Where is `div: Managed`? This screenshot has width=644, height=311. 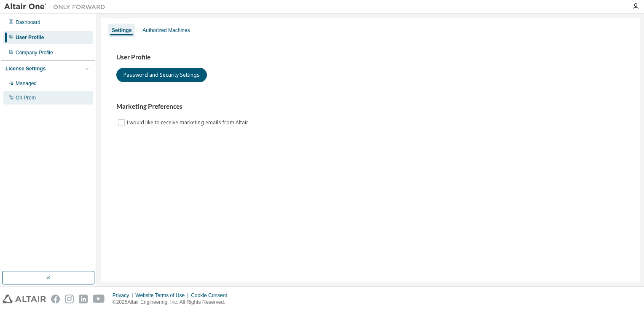 div: Managed is located at coordinates (26, 84).